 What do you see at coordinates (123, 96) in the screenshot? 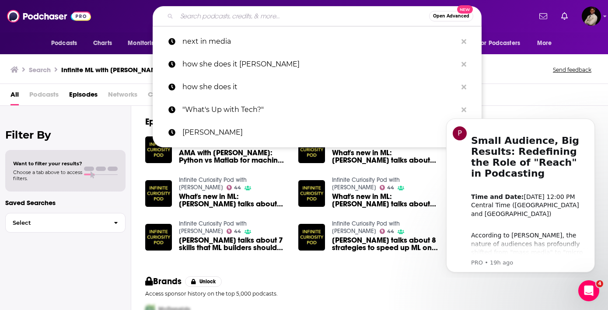
I see `span: Networks` at bounding box center [123, 96].